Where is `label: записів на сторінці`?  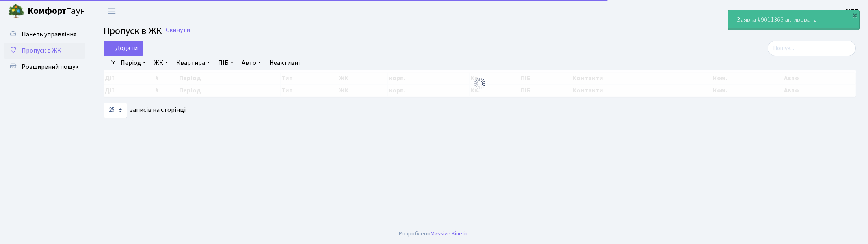 label: записів на сторінці is located at coordinates (145, 110).